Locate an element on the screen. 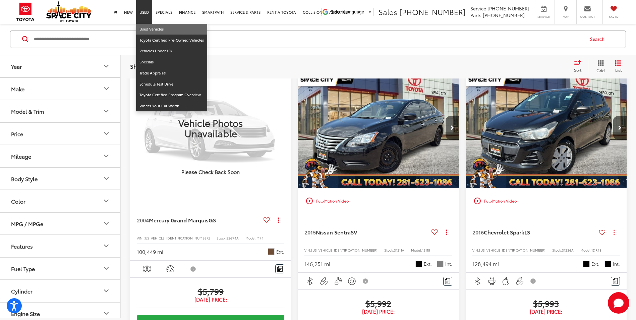 The width and height of the screenshot is (636, 320). img: Emergency Brake Assist is located at coordinates (147, 269).